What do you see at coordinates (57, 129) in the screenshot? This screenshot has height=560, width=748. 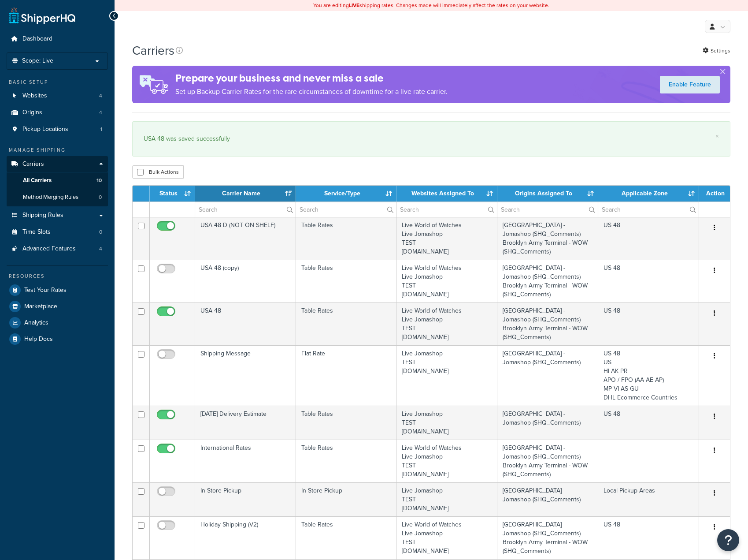 I see `a: Pickup Locations 1` at bounding box center [57, 129].